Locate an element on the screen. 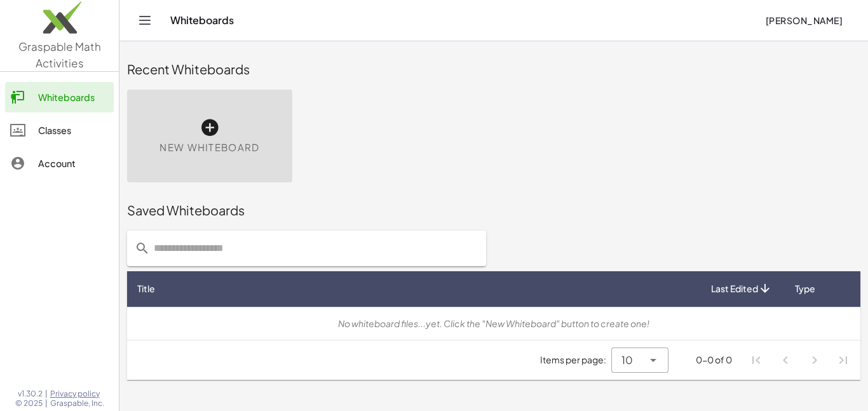  span: 10 is located at coordinates (627, 360).